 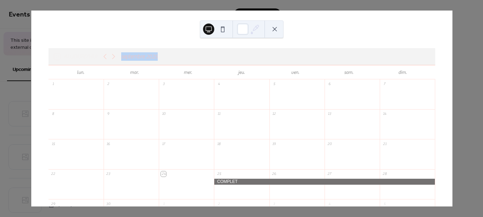 I want to click on div: 25, so click(x=218, y=174).